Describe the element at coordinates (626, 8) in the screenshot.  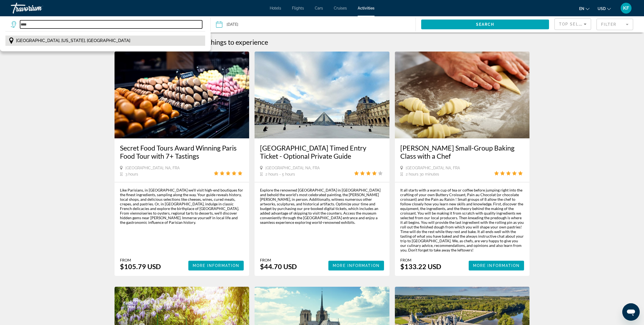
I see `button: User Menu` at that location.